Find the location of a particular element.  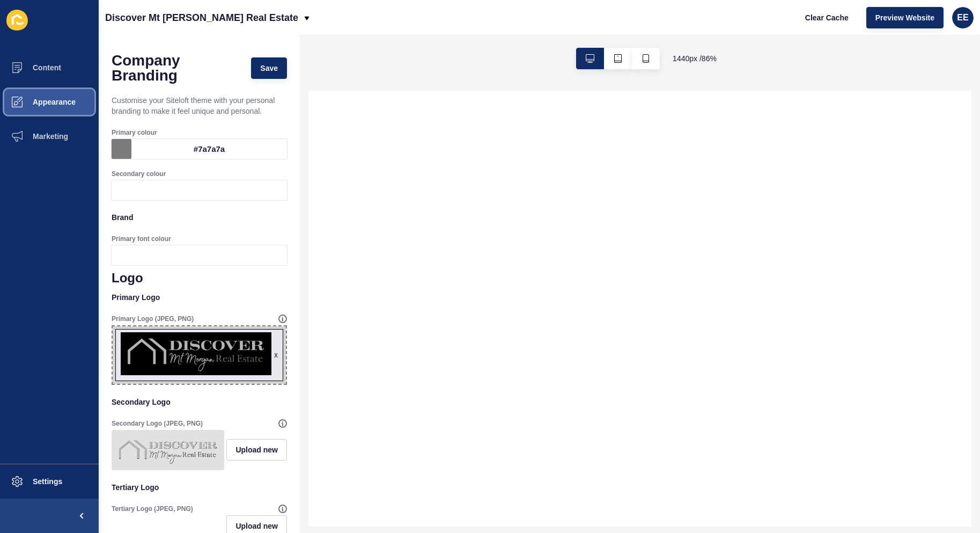

div: #7a7a7a is located at coordinates (209, 149).